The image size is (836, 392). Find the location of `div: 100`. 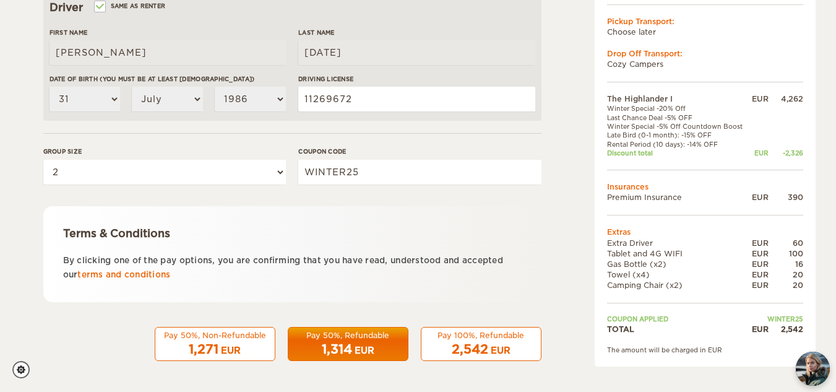

div: 100 is located at coordinates (786, 253).